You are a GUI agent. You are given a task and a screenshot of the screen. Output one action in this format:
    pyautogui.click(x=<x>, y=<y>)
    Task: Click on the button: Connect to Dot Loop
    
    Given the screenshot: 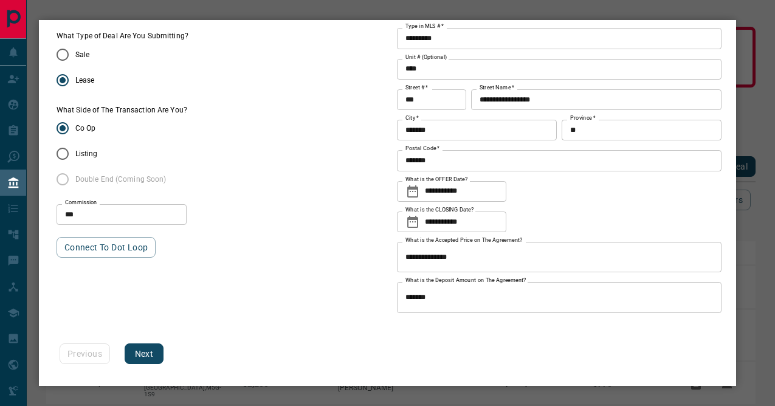 What is the action you would take?
    pyautogui.click(x=106, y=247)
    